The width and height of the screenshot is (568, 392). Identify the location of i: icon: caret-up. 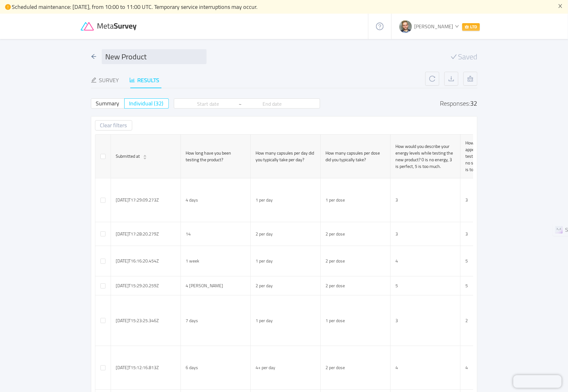
(145, 155).